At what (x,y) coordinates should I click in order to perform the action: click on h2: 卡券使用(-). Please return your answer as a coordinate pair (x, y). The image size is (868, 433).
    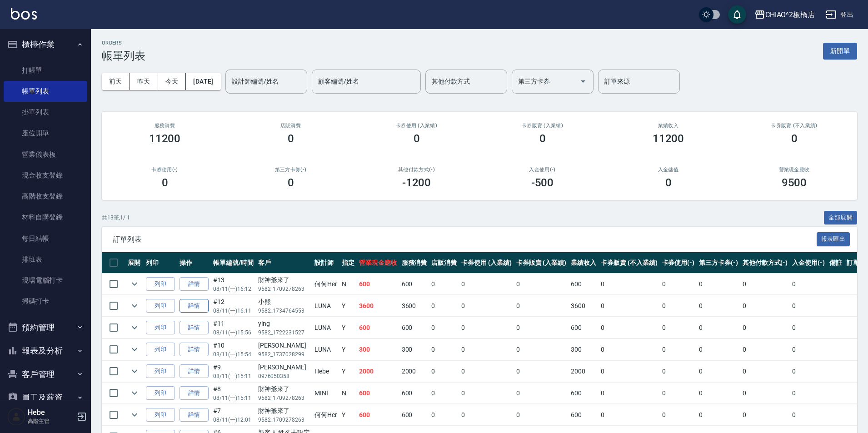
    Looking at the image, I should click on (164, 169).